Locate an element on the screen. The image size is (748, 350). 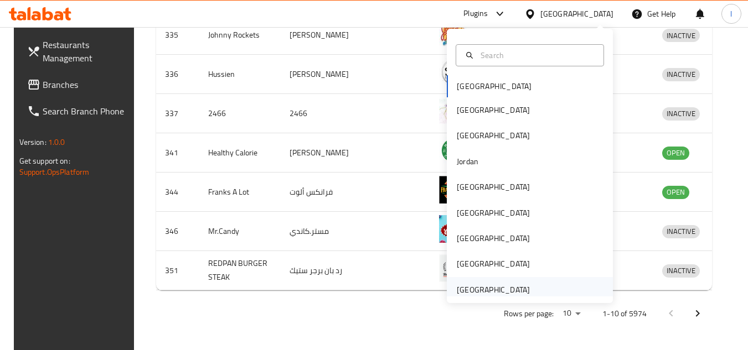
td: Johnny Rockets is located at coordinates (240, 35).